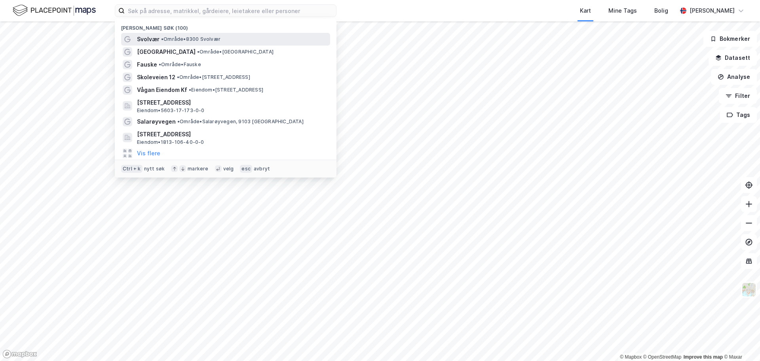 The height and width of the screenshot is (361, 760). I want to click on a: Mapbox homepage, so click(20, 354).